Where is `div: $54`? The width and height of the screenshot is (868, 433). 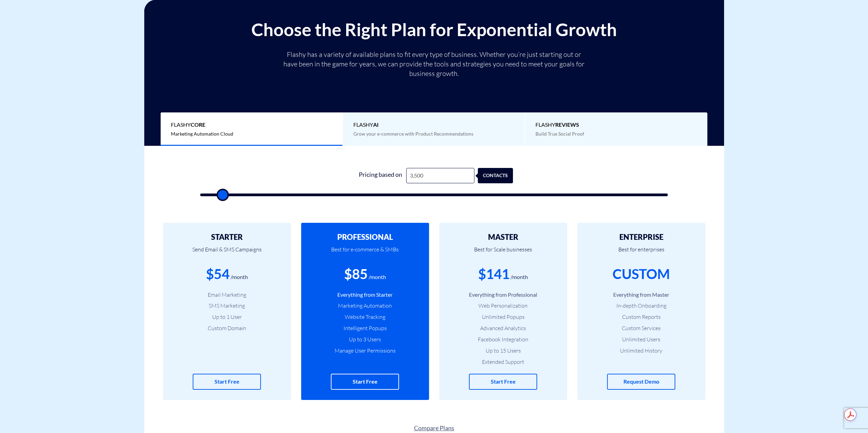 div: $54 is located at coordinates (218, 274).